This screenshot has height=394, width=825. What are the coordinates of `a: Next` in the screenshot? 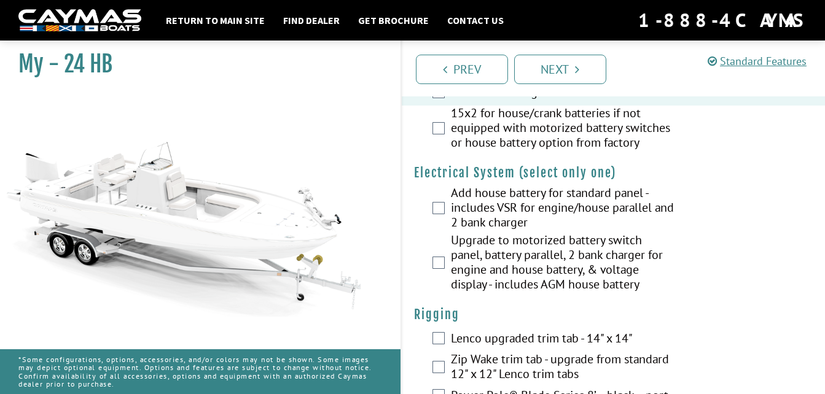 It's located at (560, 69).